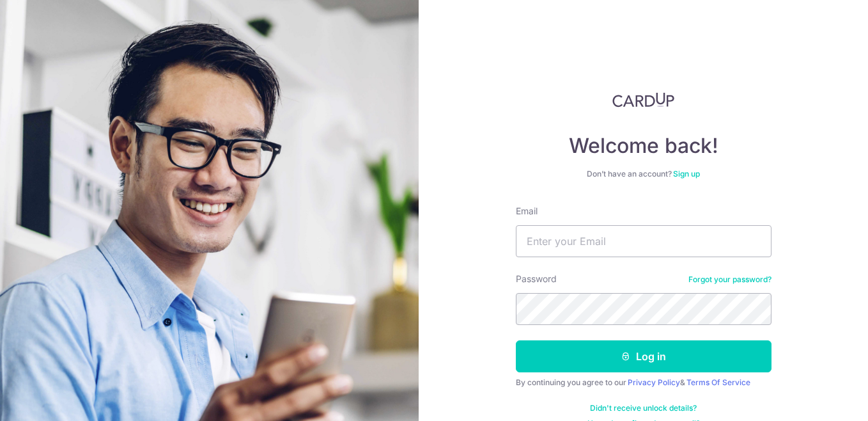 This screenshot has height=421, width=868. I want to click on a: Privacy Policy, so click(654, 382).